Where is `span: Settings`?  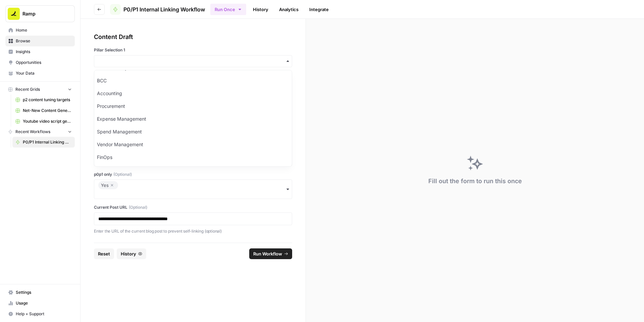
span: Settings is located at coordinates (44, 292).